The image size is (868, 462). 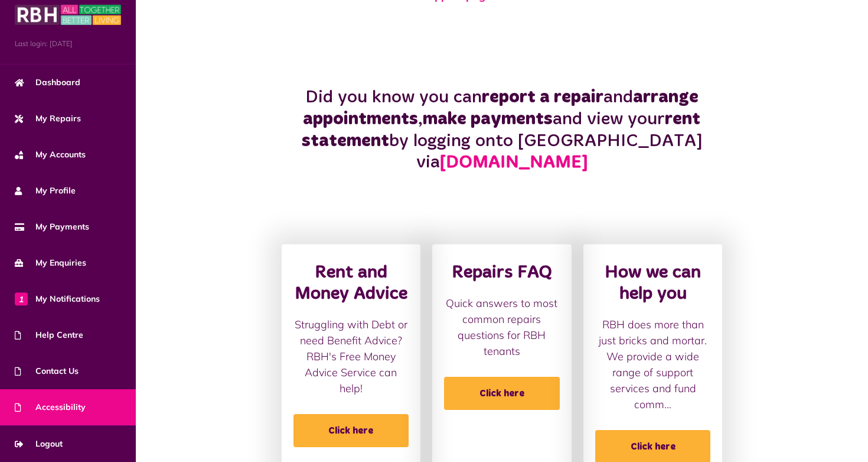 What do you see at coordinates (351, 283) in the screenshot?
I see `h3: Rent and Money Advice` at bounding box center [351, 283].